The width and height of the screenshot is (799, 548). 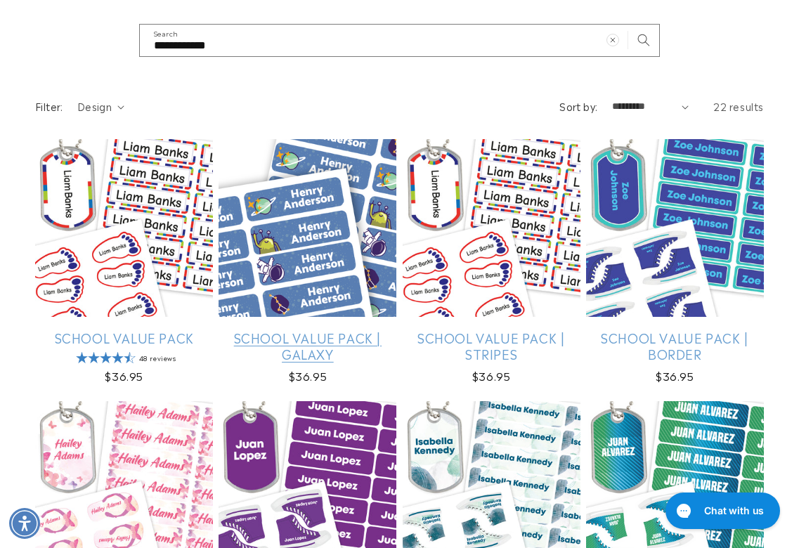 I want to click on span: 22 results, so click(x=739, y=106).